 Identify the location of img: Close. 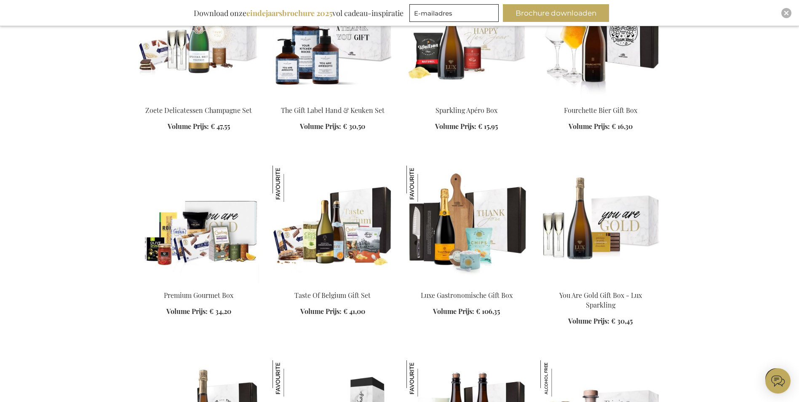
(786, 13).